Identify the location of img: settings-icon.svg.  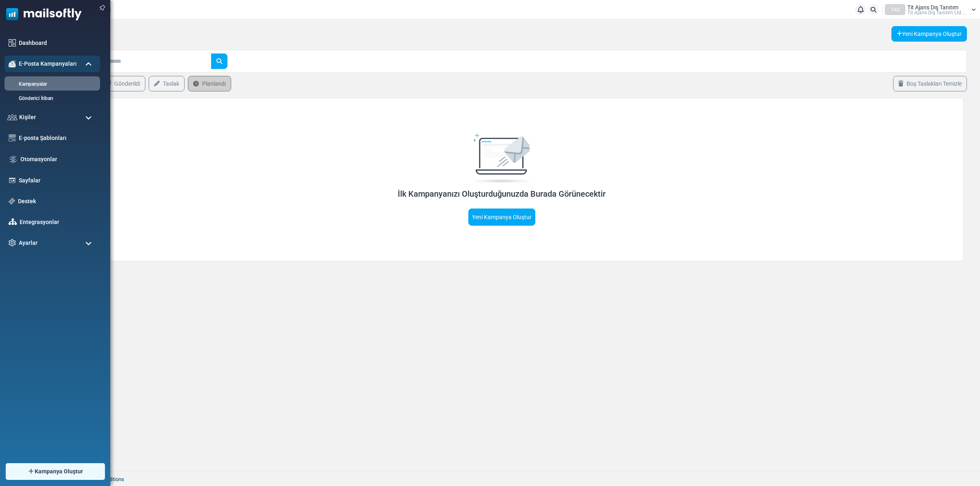
(12, 243).